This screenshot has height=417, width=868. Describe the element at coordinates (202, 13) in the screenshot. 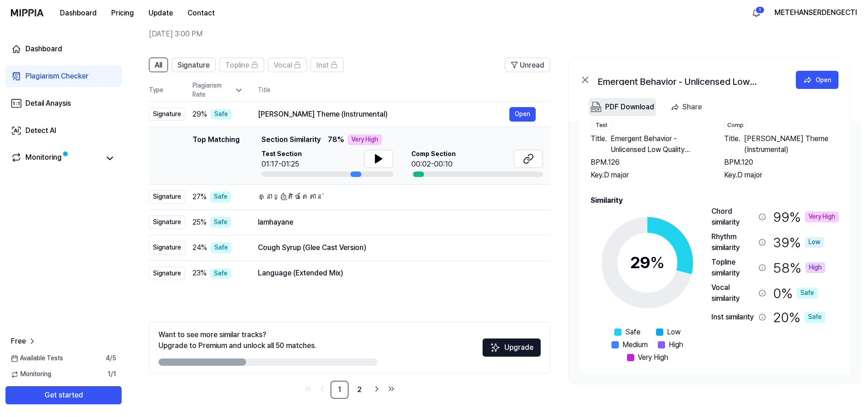

I see `button: Contact` at that location.